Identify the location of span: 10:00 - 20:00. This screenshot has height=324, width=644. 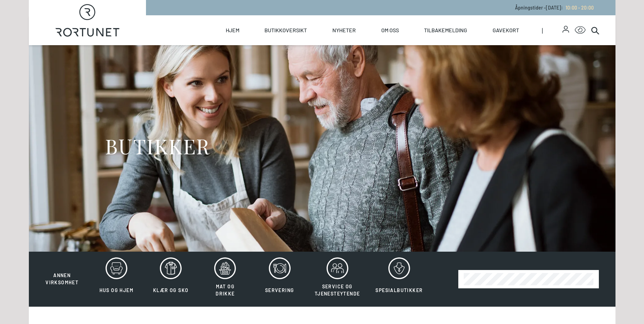
(580, 7).